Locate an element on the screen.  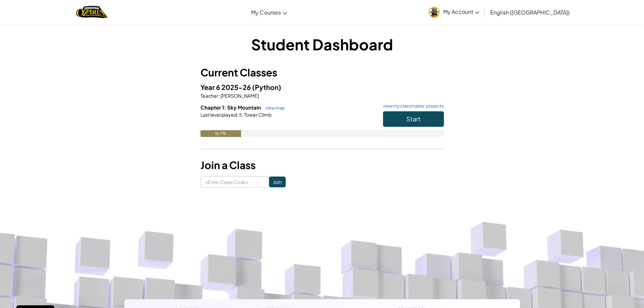
span: Teacher is located at coordinates (210, 95).